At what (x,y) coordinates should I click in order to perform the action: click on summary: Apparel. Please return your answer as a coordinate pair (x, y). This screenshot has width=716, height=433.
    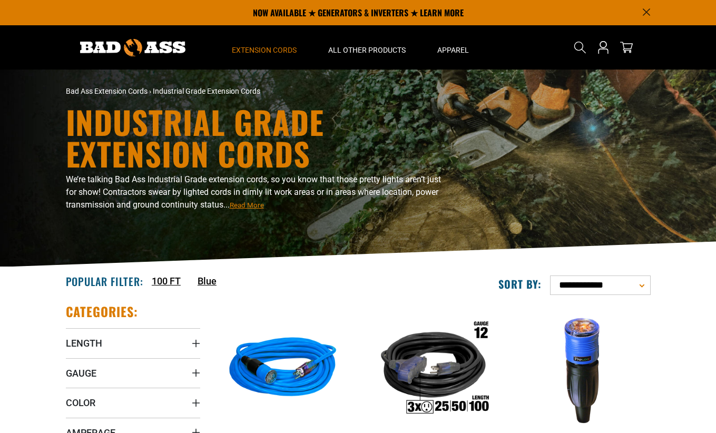
    Looking at the image, I should click on (453, 47).